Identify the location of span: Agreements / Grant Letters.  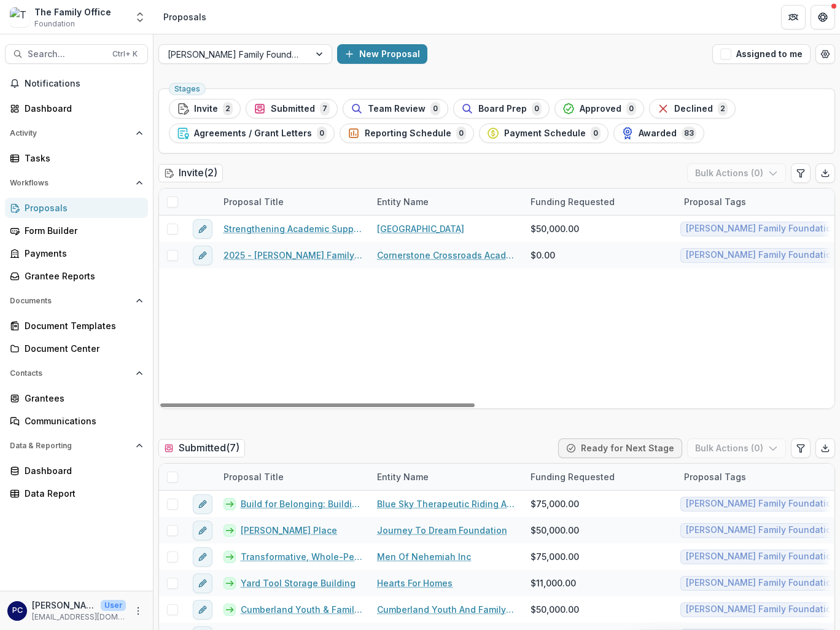
(253, 134).